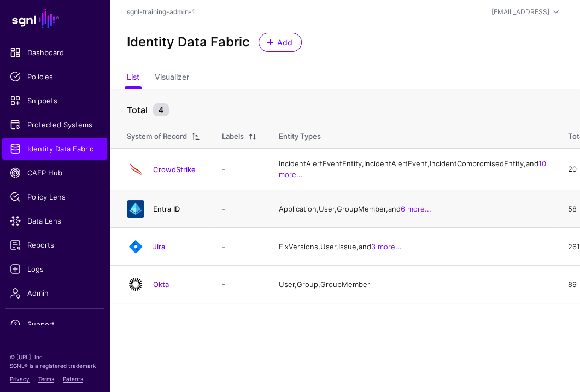 Image resolution: width=580 pixels, height=392 pixels. I want to click on a: Admin, so click(54, 293).